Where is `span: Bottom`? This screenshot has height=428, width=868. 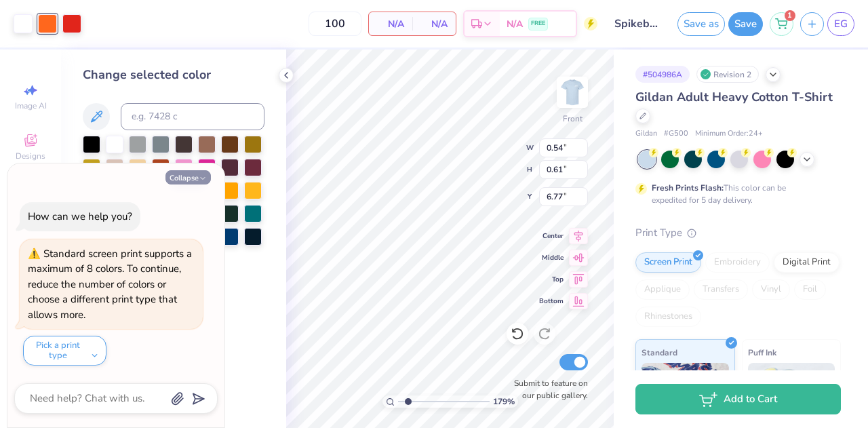 span: Bottom is located at coordinates (552, 301).